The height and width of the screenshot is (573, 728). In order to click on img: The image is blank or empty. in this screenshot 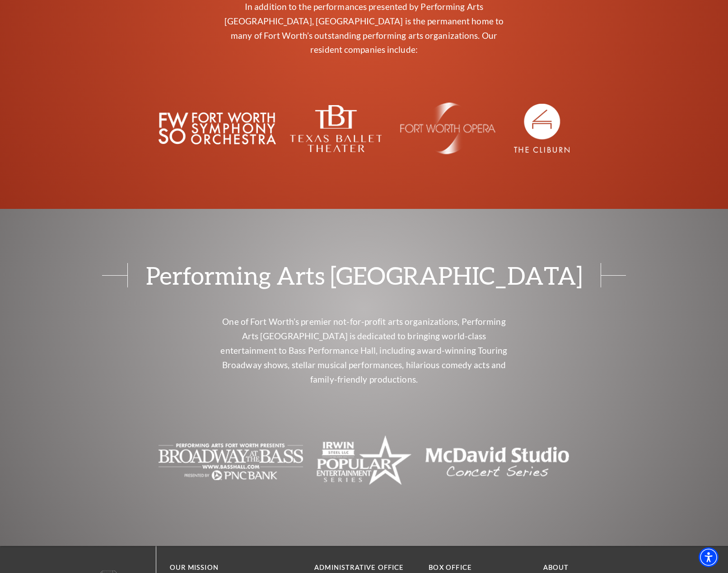, I will do `click(230, 462)`.